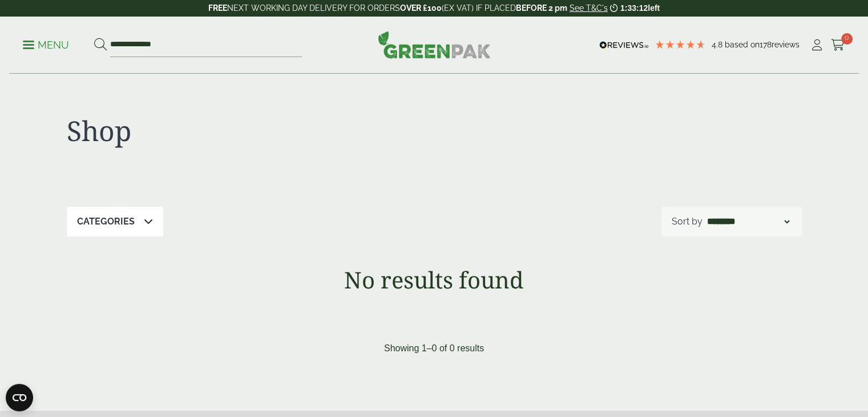 This screenshot has width=868, height=417. I want to click on a: Menu, so click(46, 44).